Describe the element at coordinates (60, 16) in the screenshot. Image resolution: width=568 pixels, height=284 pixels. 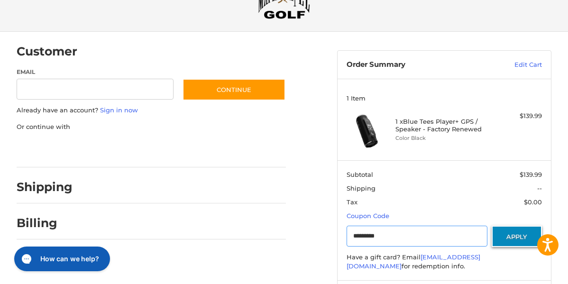
I see `h1: How can we help?` at that location.